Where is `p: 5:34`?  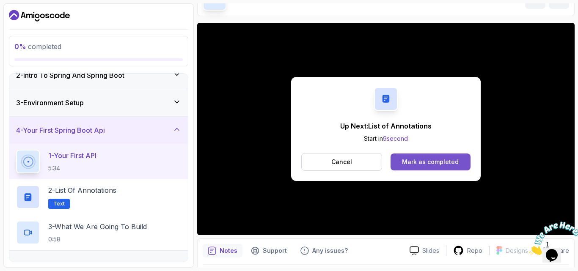
p: 5:34 is located at coordinates (72, 168).